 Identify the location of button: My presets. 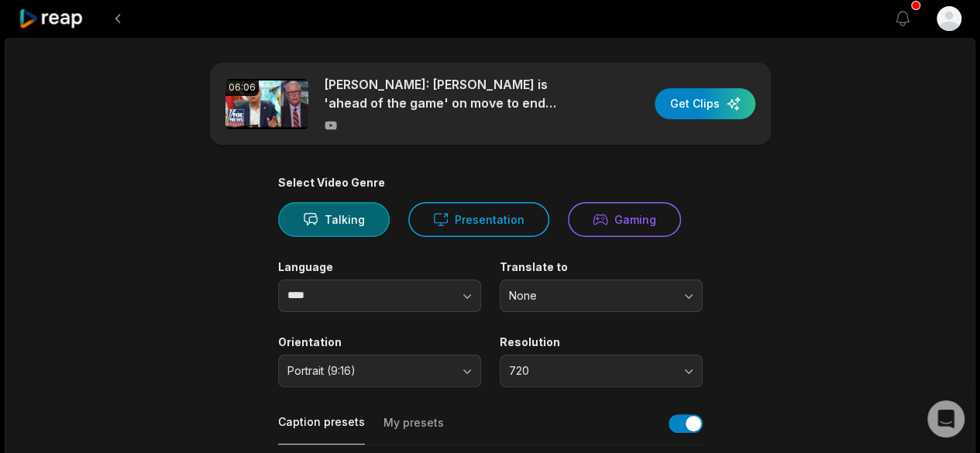
(414, 430).